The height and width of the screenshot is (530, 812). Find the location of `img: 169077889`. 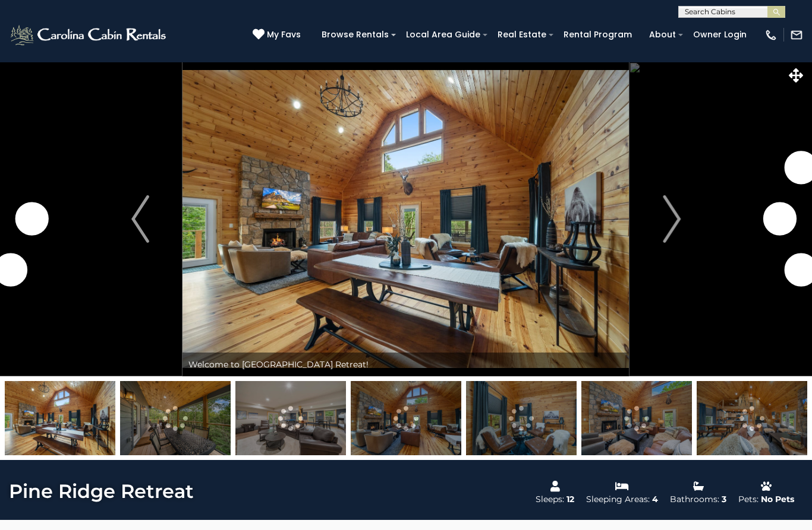

img: 169077889 is located at coordinates (406, 418).